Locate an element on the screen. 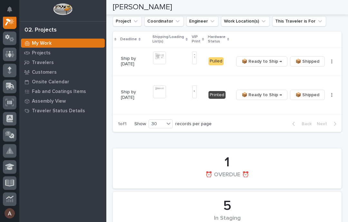  p: Assembly View is located at coordinates (49, 102).